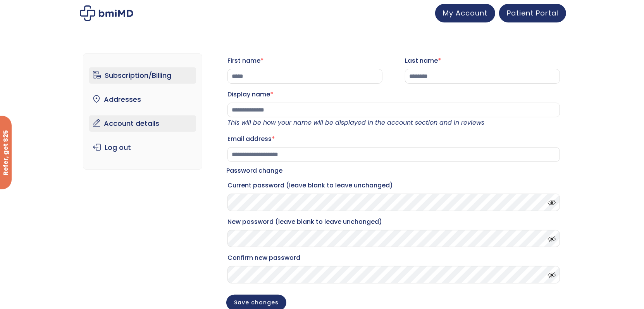  Describe the element at coordinates (142, 112) in the screenshot. I see `nav: Account pages` at that location.